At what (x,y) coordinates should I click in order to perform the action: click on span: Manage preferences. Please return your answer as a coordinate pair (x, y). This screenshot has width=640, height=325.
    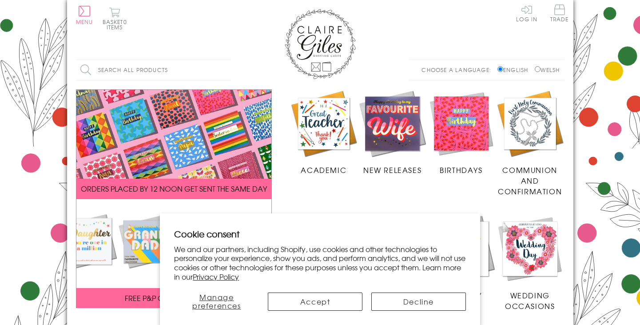
    Looking at the image, I should click on (217, 301).